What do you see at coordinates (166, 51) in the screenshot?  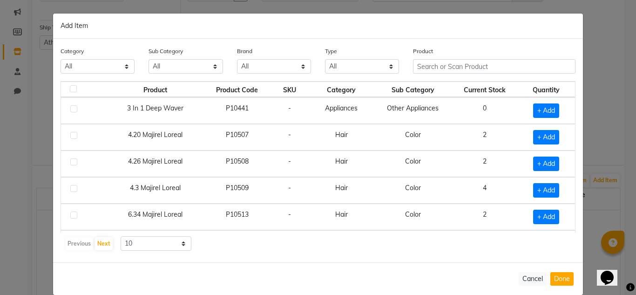 I see `label: Sub Category` at bounding box center [166, 51].